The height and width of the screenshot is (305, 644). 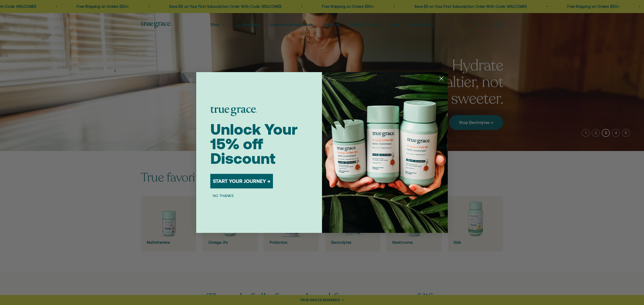 What do you see at coordinates (234, 111) in the screenshot?
I see `img: logo placeholder` at bounding box center [234, 111].